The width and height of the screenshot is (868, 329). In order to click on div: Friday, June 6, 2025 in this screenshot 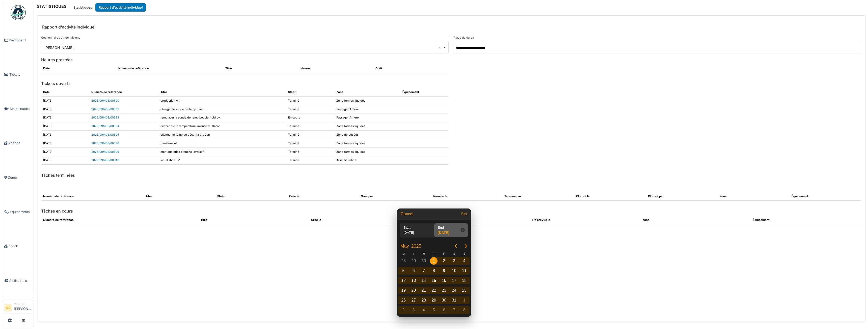, I will do `click(444, 310)`.